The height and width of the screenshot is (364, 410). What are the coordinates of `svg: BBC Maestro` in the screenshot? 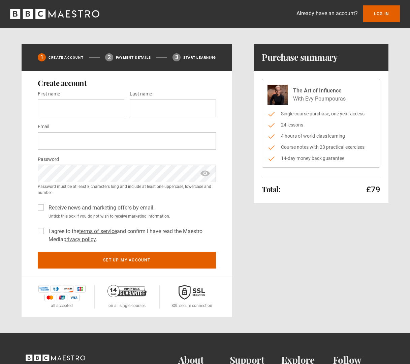 It's located at (55, 14).